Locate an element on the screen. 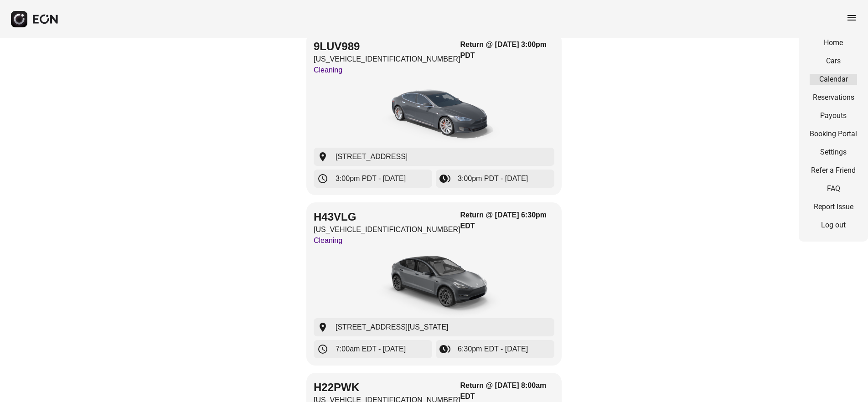 The width and height of the screenshot is (868, 402). h2: 9LUV989 is located at coordinates (387, 46).